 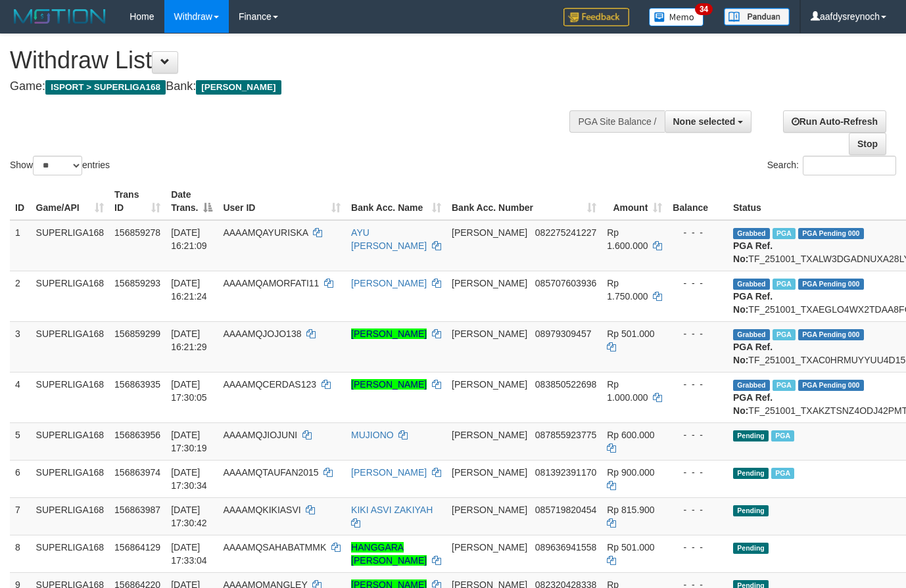 I want to click on span: AAAAMQAYURISKA, so click(x=265, y=233).